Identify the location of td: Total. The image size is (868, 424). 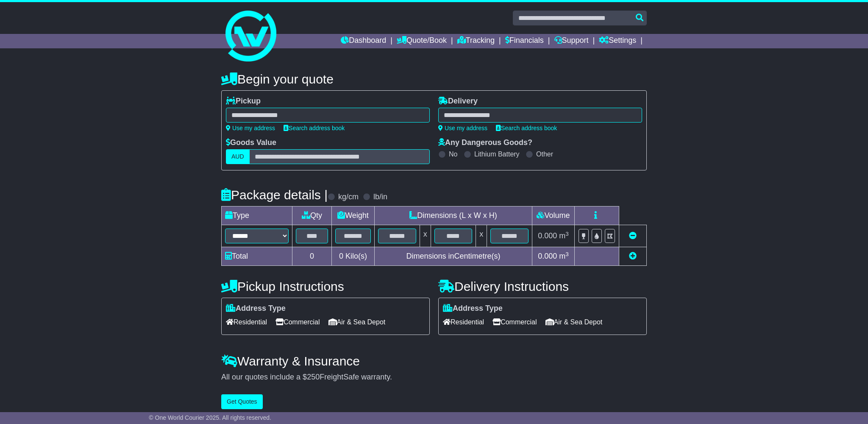
(257, 257).